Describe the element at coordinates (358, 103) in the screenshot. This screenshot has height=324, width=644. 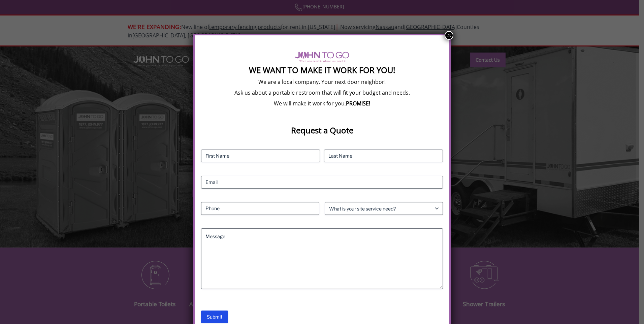
I see `b: PROMISE!` at that location.